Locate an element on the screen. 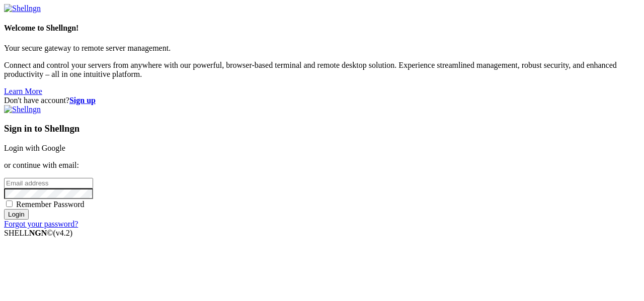 Image resolution: width=644 pixels, height=301 pixels. b: NGN is located at coordinates (39, 233).